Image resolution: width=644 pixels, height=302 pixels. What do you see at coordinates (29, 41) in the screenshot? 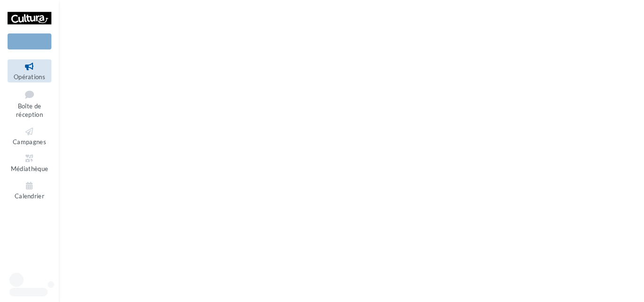
I see `div: Nouvelle campagne` at bounding box center [29, 41].